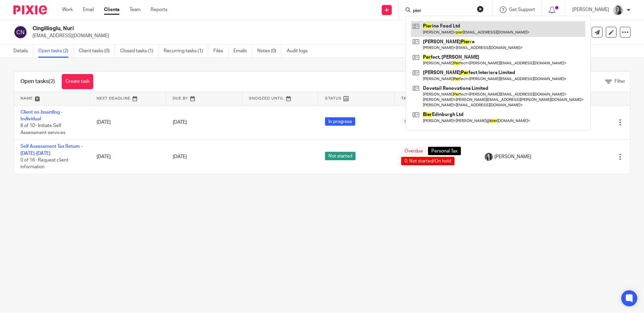 This screenshot has height=313, width=644. I want to click on h2: Cingillioglu, Nuri, so click(235, 28).